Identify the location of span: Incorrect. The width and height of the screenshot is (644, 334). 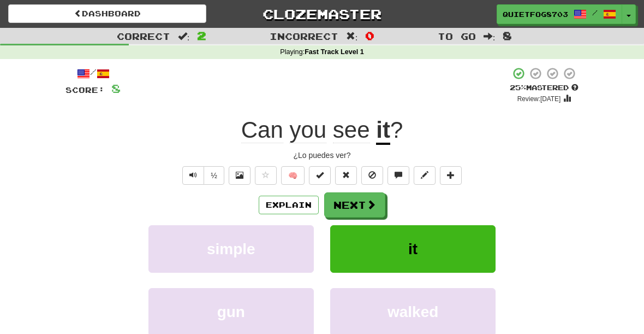
(304, 36).